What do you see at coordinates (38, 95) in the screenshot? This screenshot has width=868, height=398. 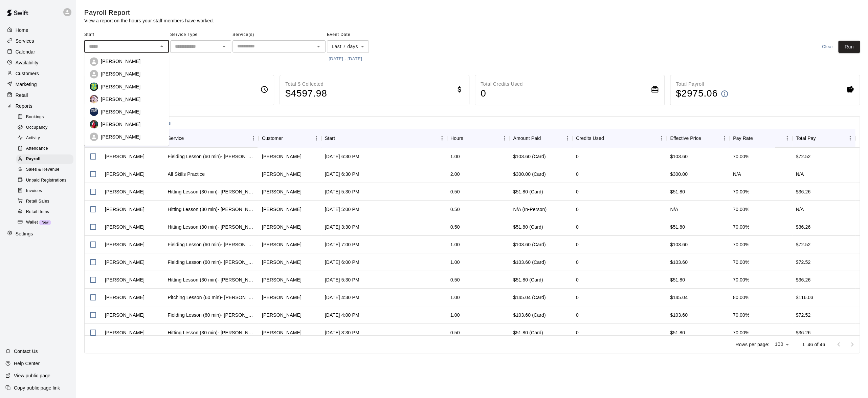 I see `div: Retail` at bounding box center [38, 95].